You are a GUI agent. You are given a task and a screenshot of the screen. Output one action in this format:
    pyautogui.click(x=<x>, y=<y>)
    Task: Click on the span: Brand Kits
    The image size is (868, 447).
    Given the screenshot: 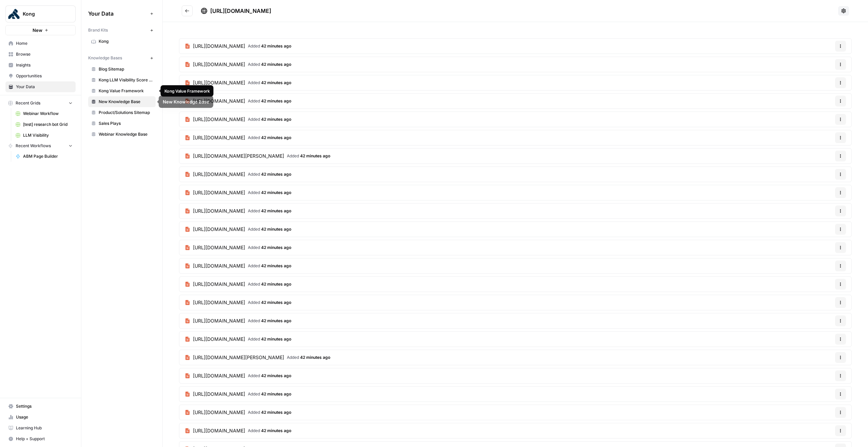 What is the action you would take?
    pyautogui.click(x=98, y=30)
    